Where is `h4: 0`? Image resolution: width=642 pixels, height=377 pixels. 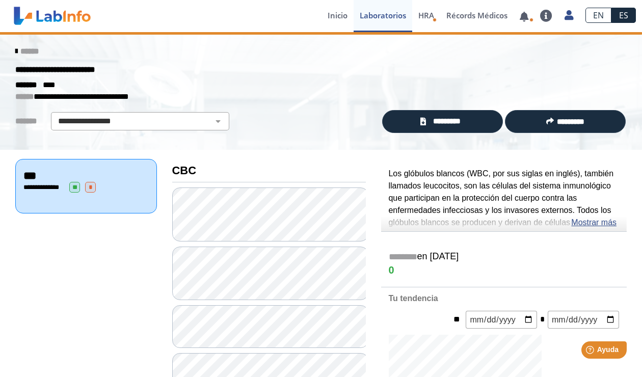
h4: 0 is located at coordinates (504, 271).